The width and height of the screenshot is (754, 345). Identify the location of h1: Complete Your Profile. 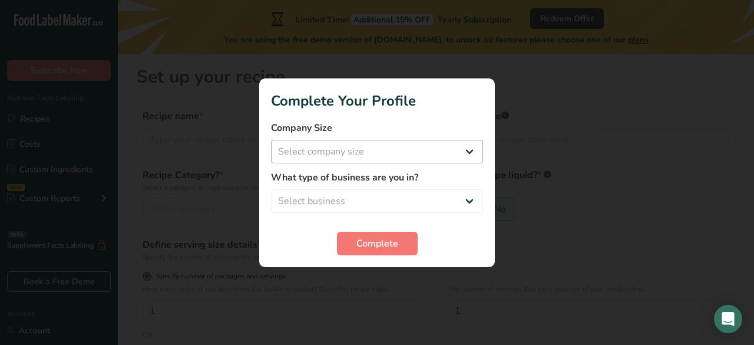
(377, 101).